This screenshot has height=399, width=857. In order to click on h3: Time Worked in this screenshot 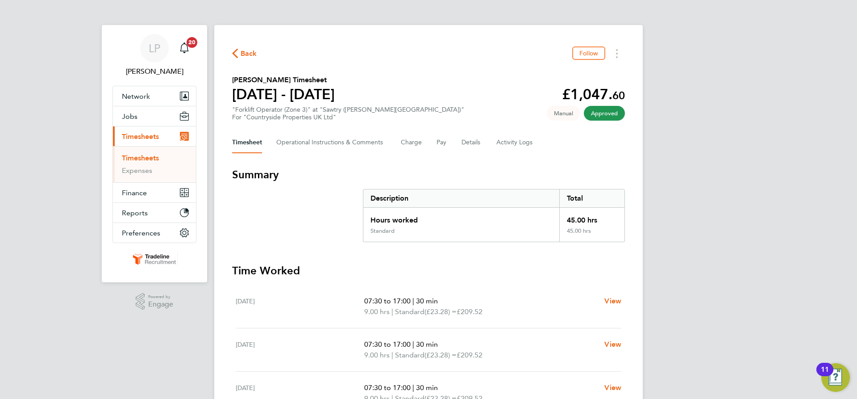, I will do `click(429, 271)`.